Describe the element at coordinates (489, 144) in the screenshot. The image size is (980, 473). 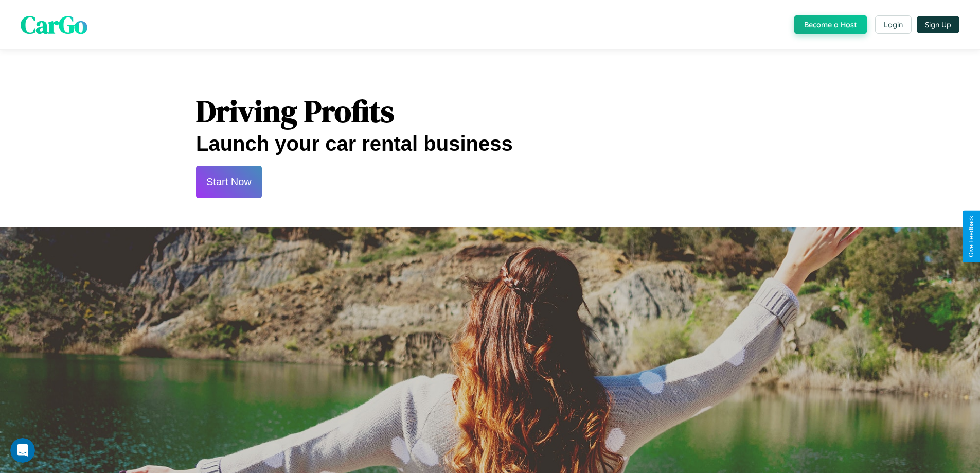
I see `h2: Launch your car rental business` at that location.